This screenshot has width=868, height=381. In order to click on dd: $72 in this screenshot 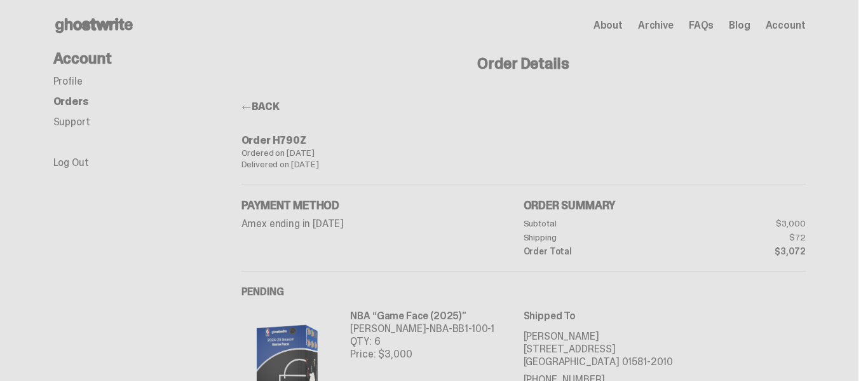, I will do `click(735, 237)`.